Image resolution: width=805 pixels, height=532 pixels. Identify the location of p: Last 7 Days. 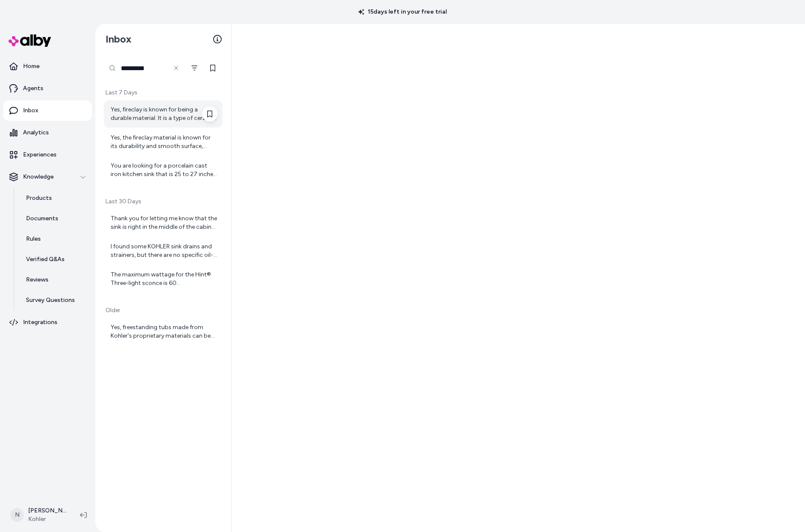
(163, 93).